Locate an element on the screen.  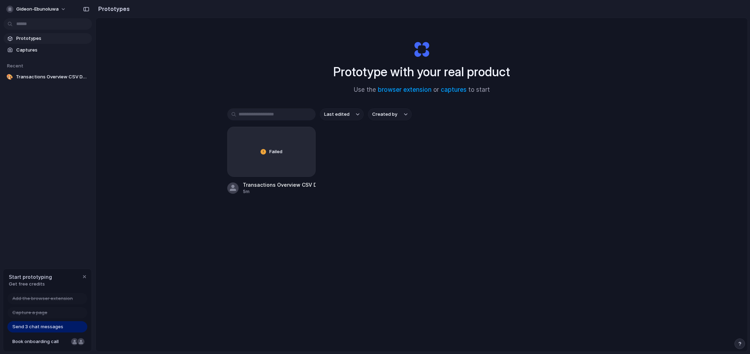
span: Capture a page is located at coordinates (30, 313).